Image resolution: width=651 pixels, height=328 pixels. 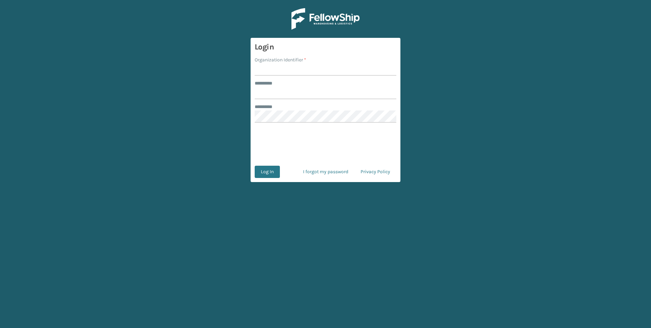 I want to click on img: Logo, so click(x=326, y=19).